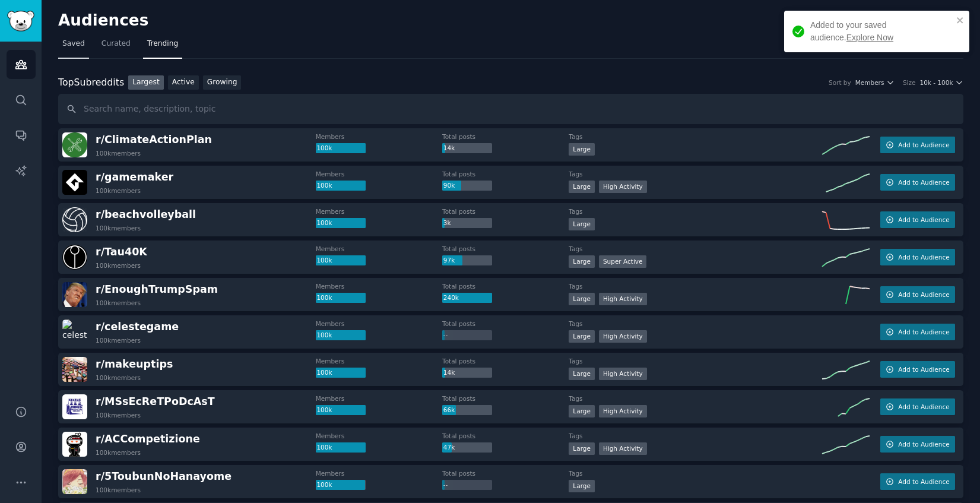 The image size is (980, 503). What do you see at coordinates (75, 182) in the screenshot?
I see `img: gamemaker` at bounding box center [75, 182].